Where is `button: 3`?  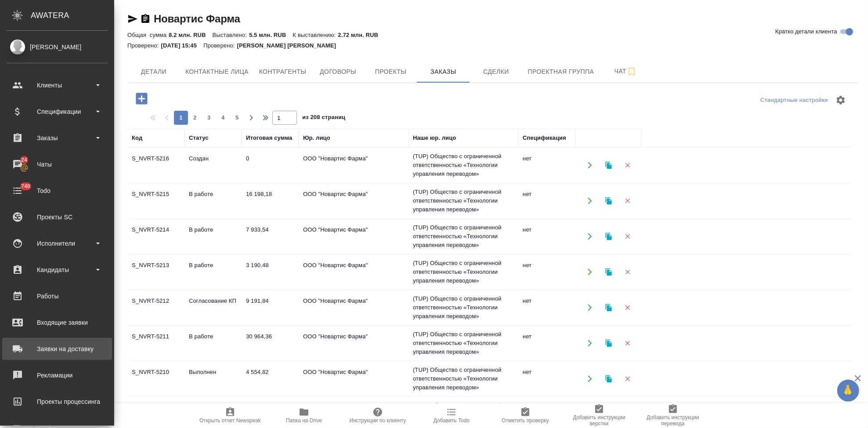 button: 3 is located at coordinates (209, 118).